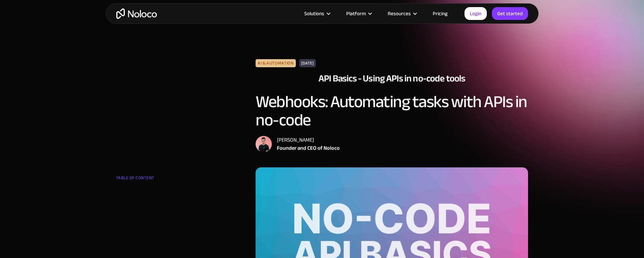 The height and width of the screenshot is (258, 644). What do you see at coordinates (157, 179) in the screenshot?
I see `div: TABLE OF CONTENT` at bounding box center [157, 179].